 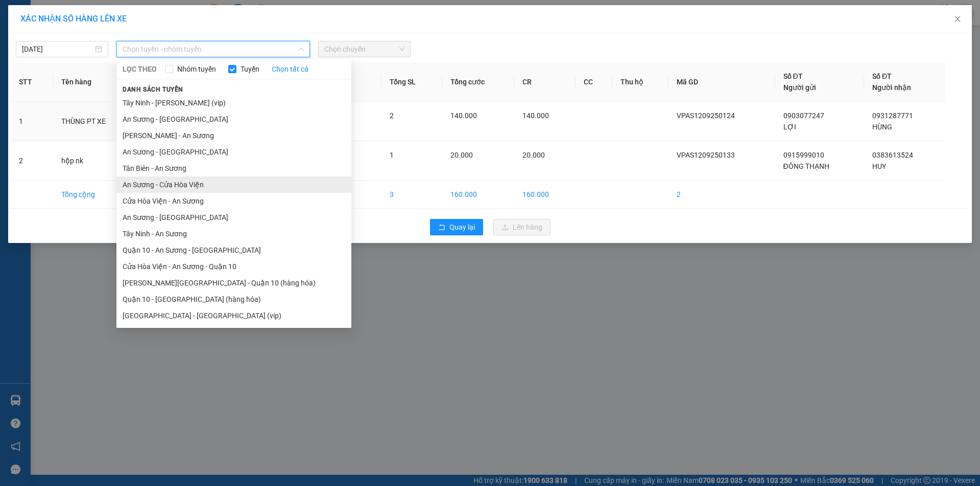 I want to click on li: Tây Ninh - An Sương, so click(x=234, y=233).